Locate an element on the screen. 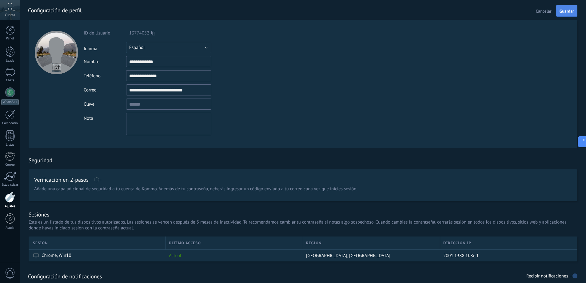 This screenshot has height=283, width=586. button: Cancelar is located at coordinates (543, 11).